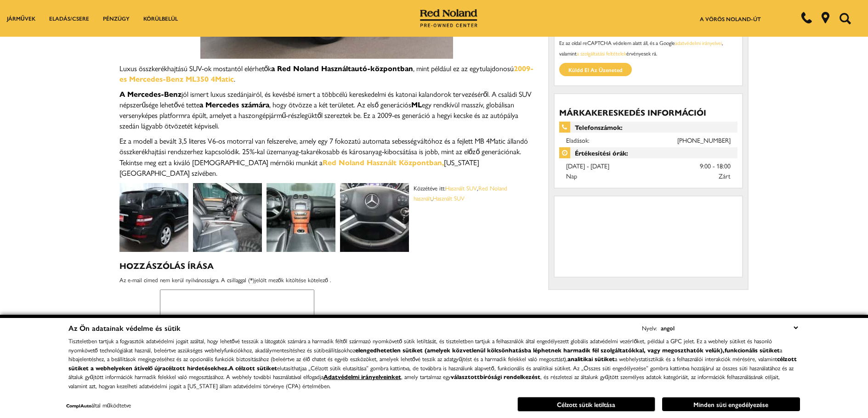 Image resolution: width=868 pixels, height=418 pixels. Describe the element at coordinates (587, 404) in the screenshot. I see `button: Célzott sütik letiltása` at that location.